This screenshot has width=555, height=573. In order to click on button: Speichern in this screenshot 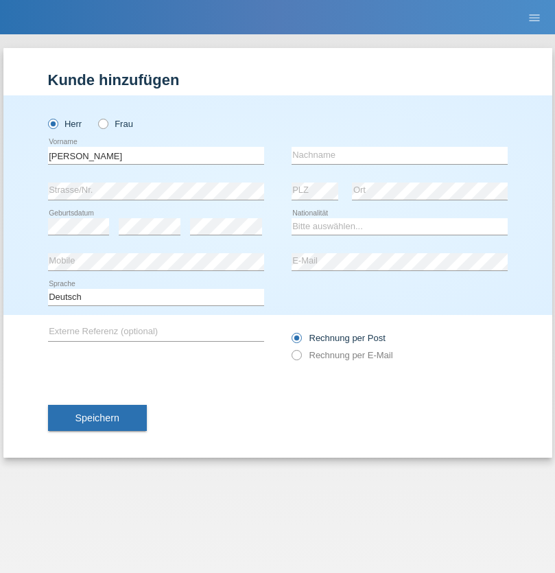, I will do `click(97, 418)`.